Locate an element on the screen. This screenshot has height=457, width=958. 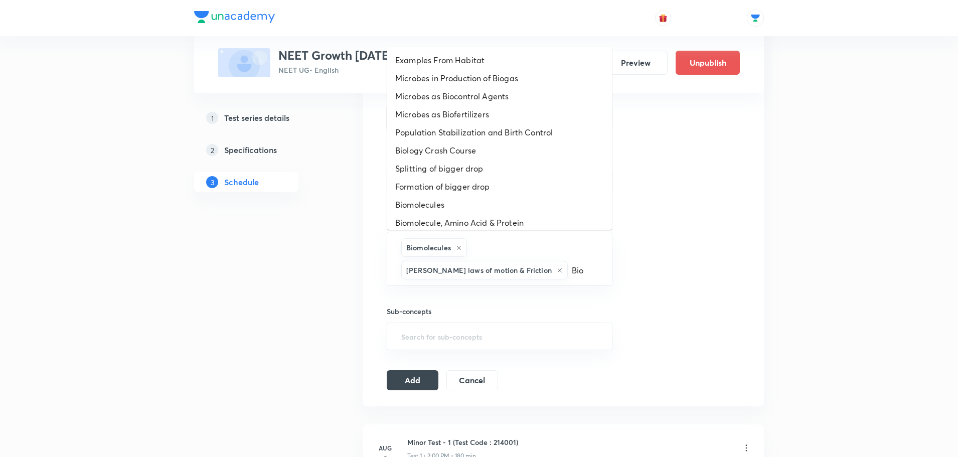
img: avatar is located at coordinates (663, 18).